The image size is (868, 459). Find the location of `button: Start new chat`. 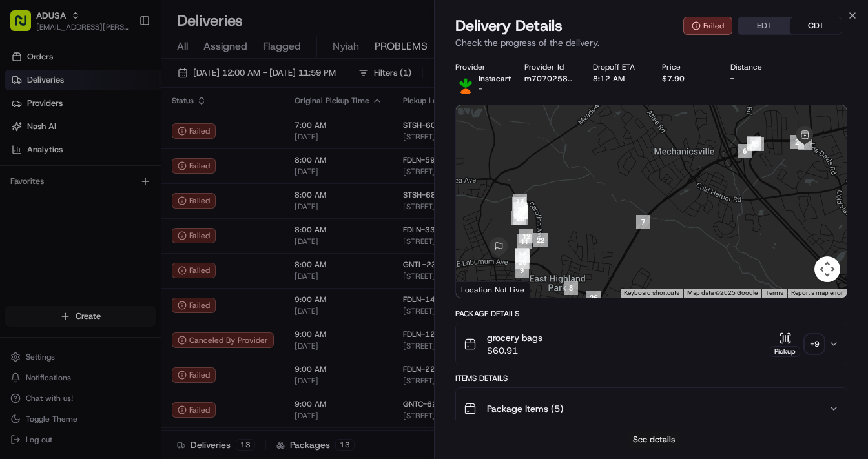

button: Start new chat is located at coordinates (228, 135).